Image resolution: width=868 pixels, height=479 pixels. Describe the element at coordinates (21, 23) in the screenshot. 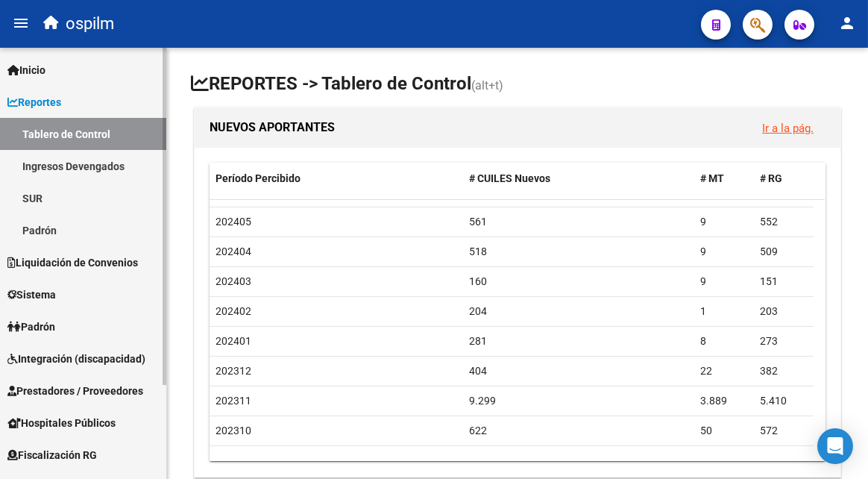

I see `mat-icon: menu` at that location.